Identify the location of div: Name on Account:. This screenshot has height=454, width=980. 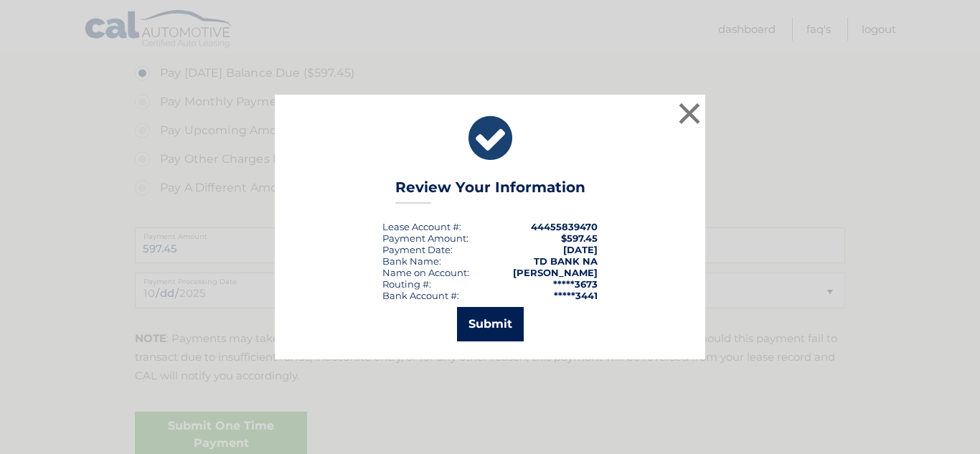
(426, 272).